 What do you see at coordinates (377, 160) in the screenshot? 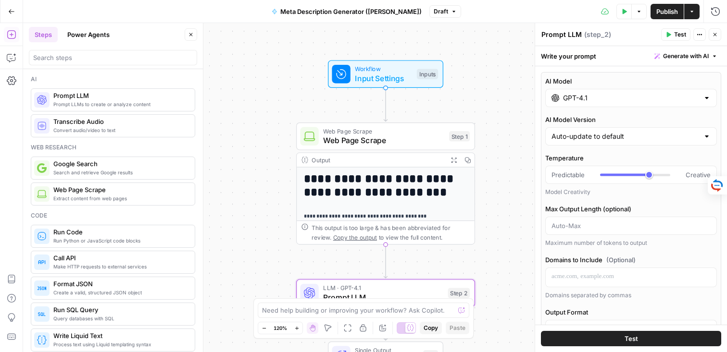
I see `div: Output` at bounding box center [377, 160].